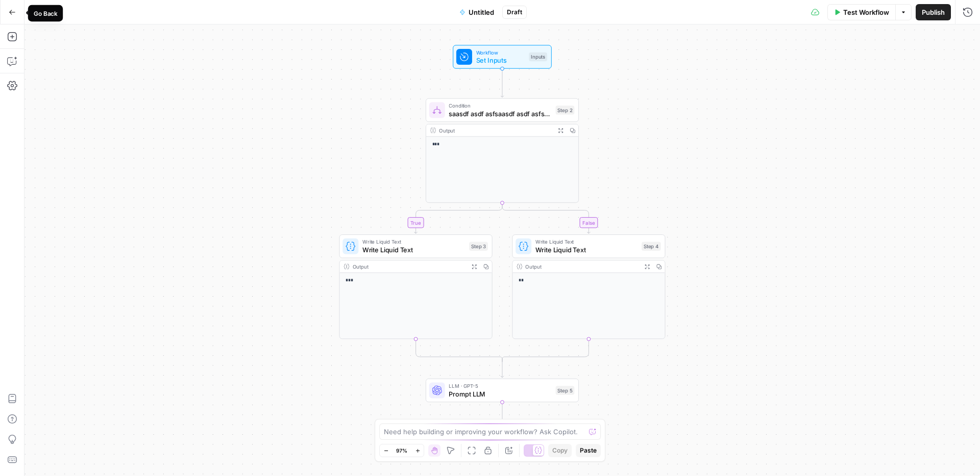 Image resolution: width=980 pixels, height=476 pixels. What do you see at coordinates (482, 12) in the screenshot?
I see `span: Untitled` at bounding box center [482, 12].